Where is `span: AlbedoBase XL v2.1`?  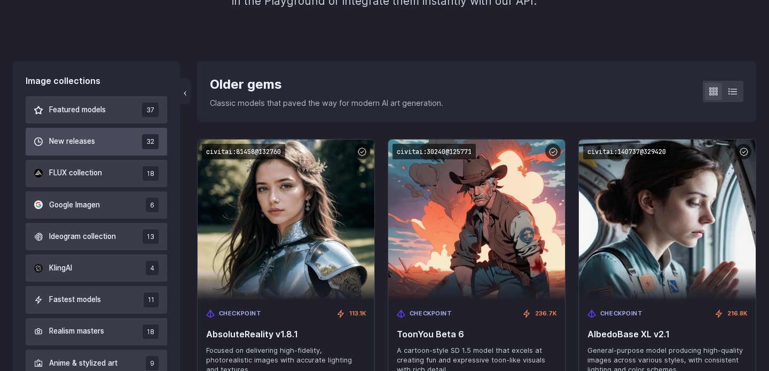
span: AlbedoBase XL v2.1 is located at coordinates (667, 334).